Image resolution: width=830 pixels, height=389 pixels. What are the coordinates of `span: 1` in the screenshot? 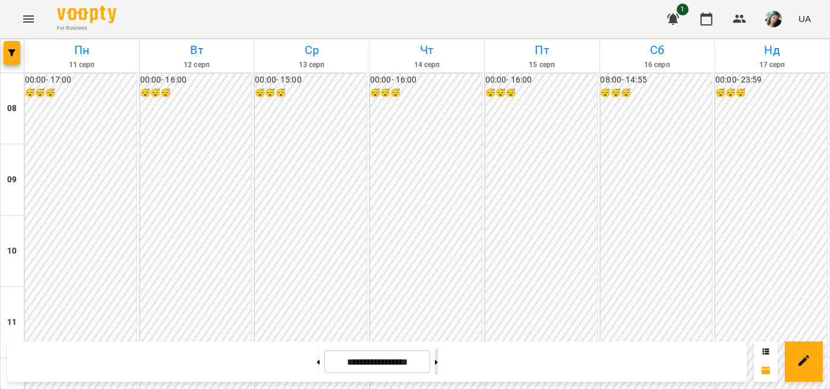 It's located at (683, 10).